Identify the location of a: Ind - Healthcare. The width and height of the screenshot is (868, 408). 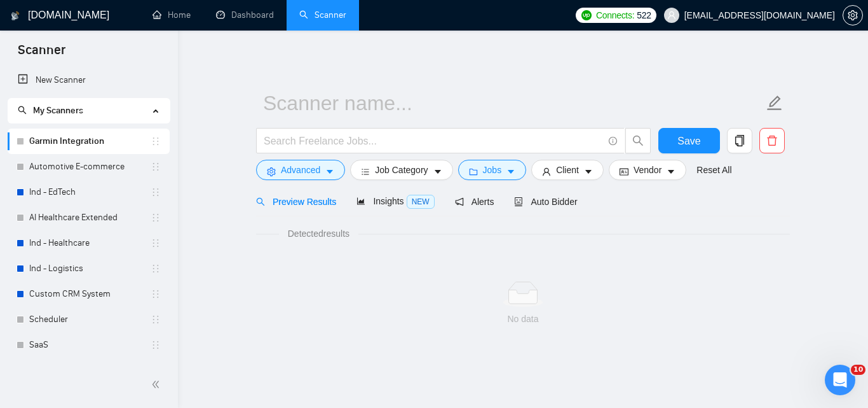
(89, 243).